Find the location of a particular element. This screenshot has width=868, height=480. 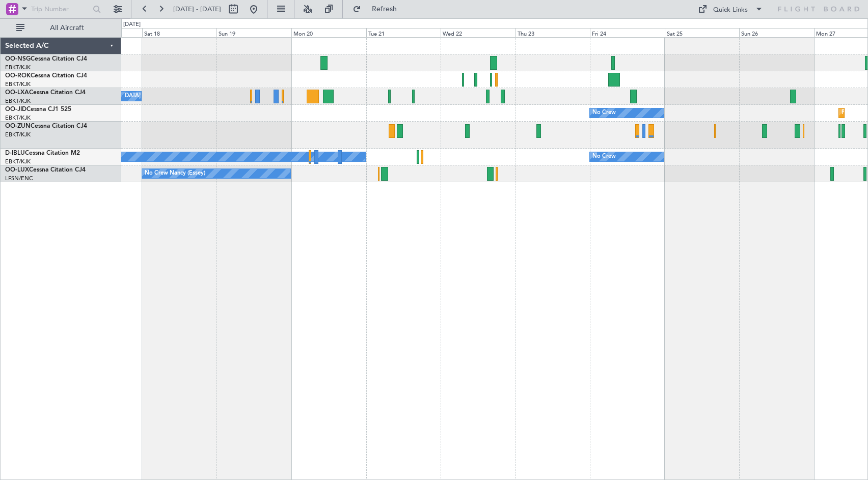

div: Sun 26 is located at coordinates (776, 33).